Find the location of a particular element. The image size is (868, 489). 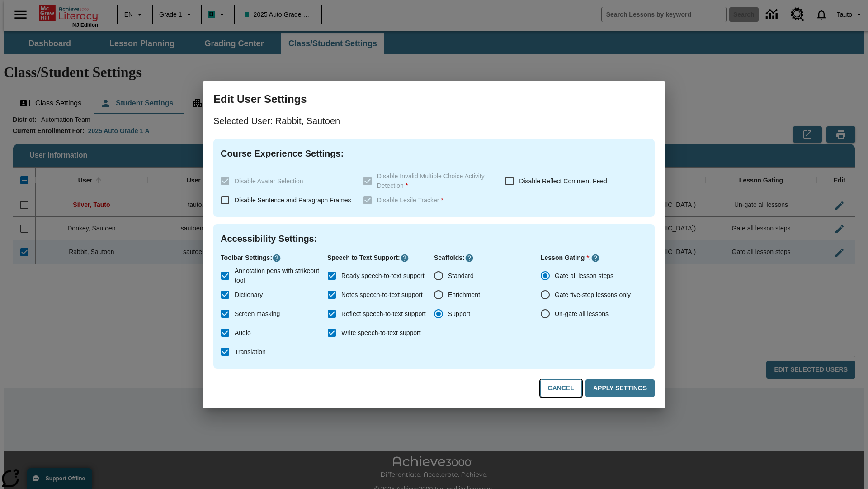

span: Dictionary is located at coordinates (248, 295).